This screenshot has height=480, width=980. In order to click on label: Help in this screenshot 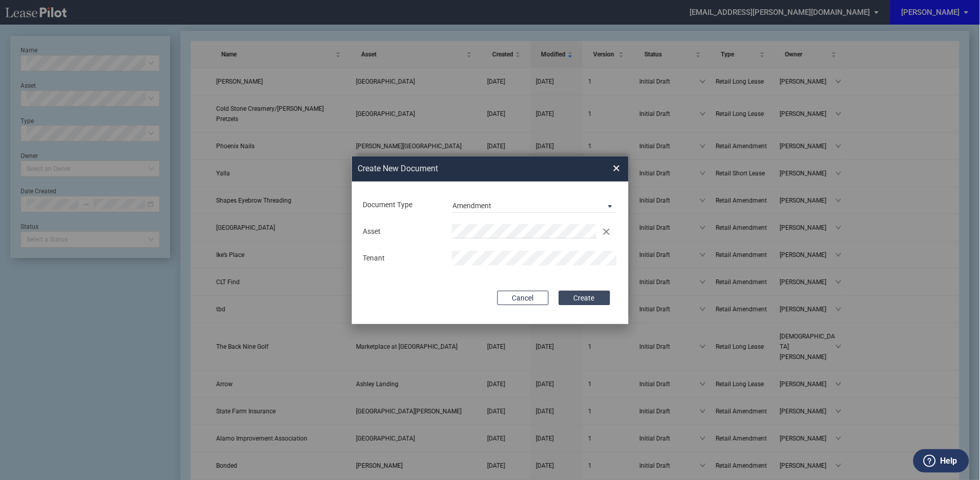, I will do `click(948, 461)`.